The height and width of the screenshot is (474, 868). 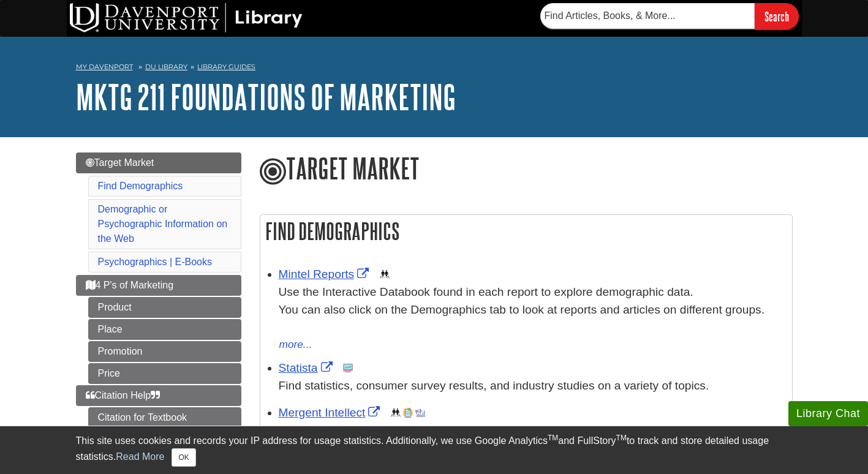 I want to click on button: Library Chat, so click(x=828, y=413).